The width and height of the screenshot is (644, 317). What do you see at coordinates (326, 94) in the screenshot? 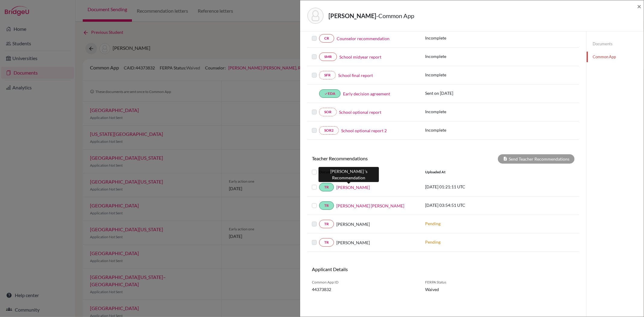
I see `i: done` at bounding box center [326, 94].